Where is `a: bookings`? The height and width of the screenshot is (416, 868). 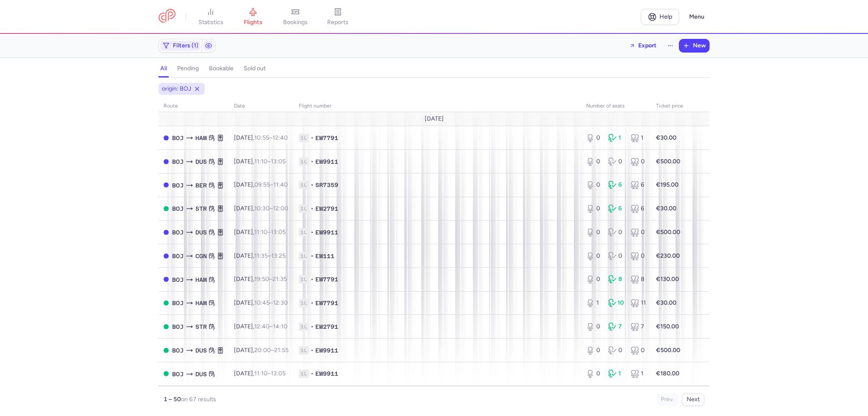 a: bookings is located at coordinates (295, 17).